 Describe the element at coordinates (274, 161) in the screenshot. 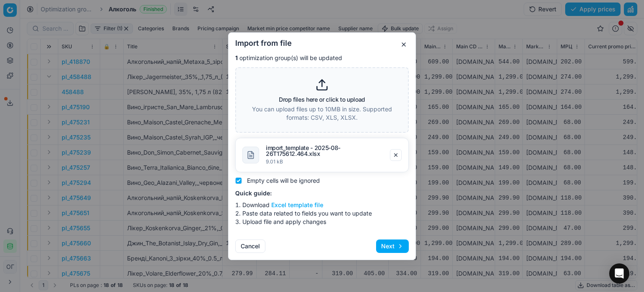

I see `span: 9.01 kB` at that location.